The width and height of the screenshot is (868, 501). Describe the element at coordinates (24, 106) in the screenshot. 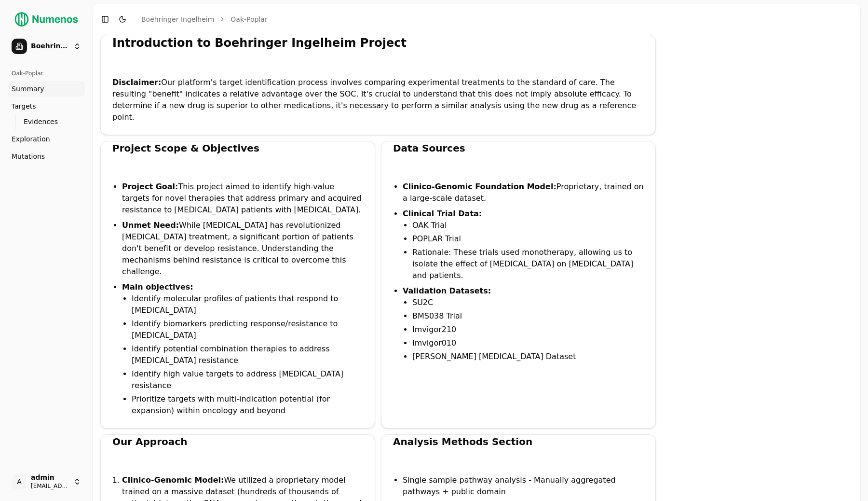

I see `span: Targets` at that location.